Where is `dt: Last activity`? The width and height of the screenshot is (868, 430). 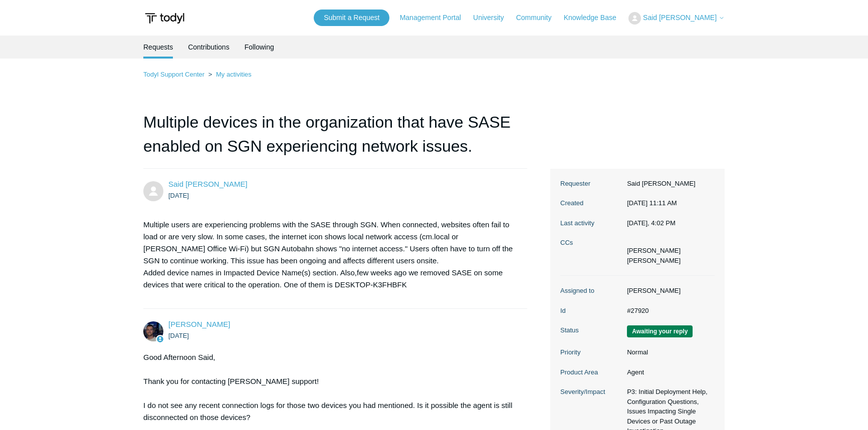 dt: Last activity is located at coordinates (591, 224).